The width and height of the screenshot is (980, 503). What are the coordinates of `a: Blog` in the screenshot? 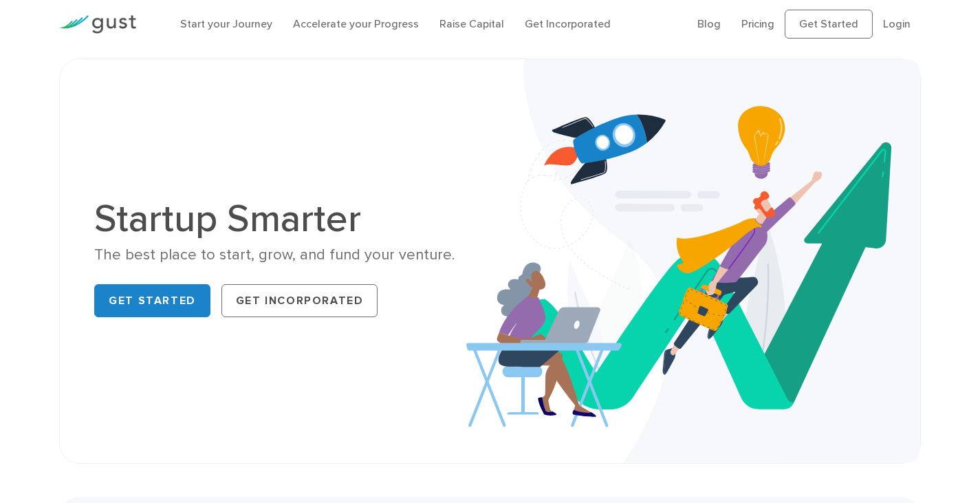 It's located at (709, 24).